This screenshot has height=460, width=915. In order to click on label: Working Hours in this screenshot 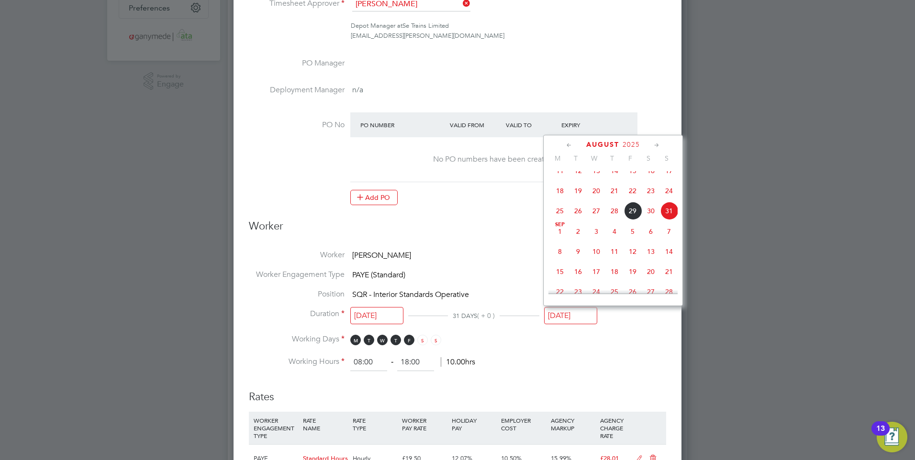, I will do `click(297, 362)`.